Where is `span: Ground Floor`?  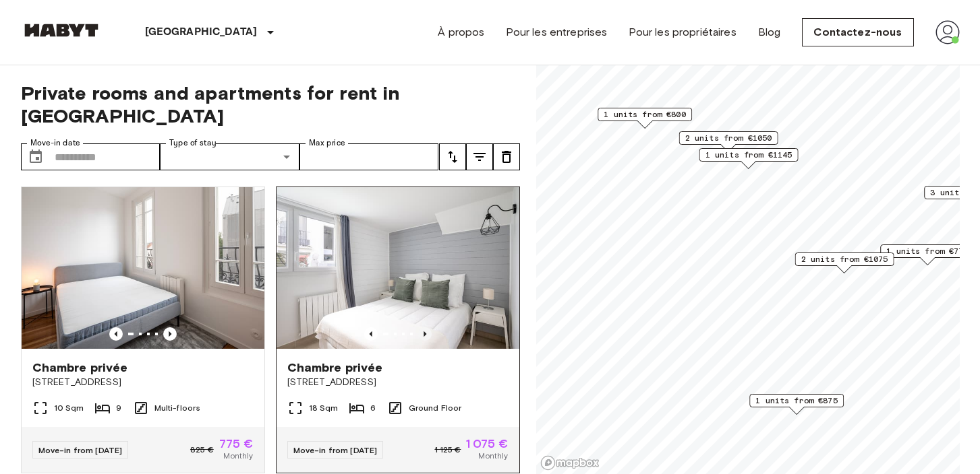
span: Ground Floor is located at coordinates (435, 408).